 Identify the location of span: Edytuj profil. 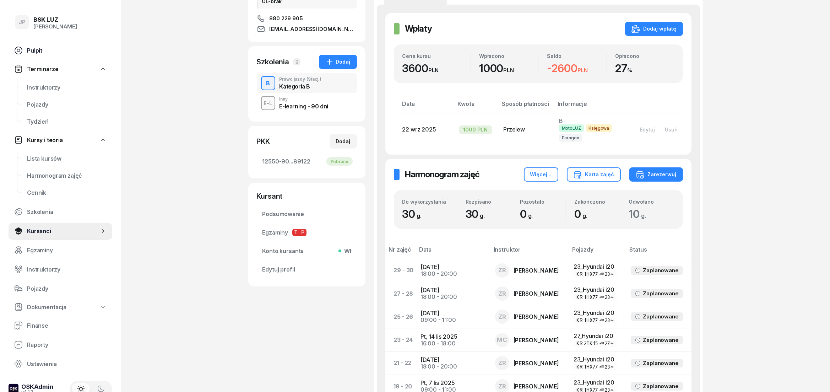
(307, 269).